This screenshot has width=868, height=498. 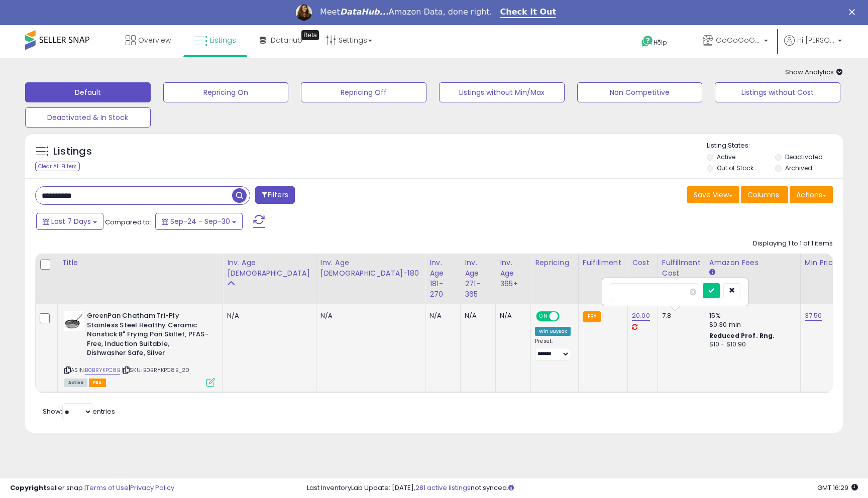 I want to click on button: Listings without Min/Max, so click(x=502, y=92).